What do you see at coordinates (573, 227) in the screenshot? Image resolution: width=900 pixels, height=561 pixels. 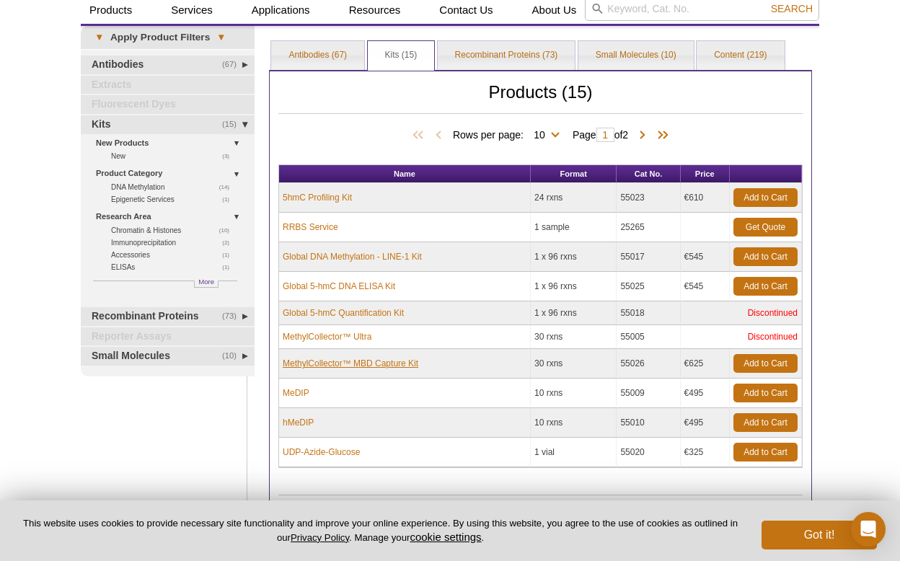 I see `td: 1 sample` at bounding box center [573, 227].